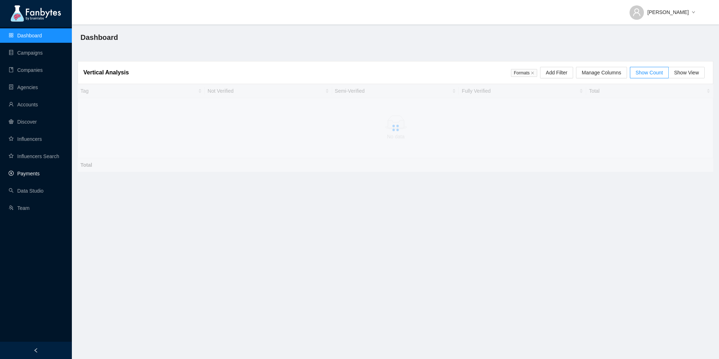 This screenshot has width=719, height=359. I want to click on a: appstoreDashboard, so click(25, 36).